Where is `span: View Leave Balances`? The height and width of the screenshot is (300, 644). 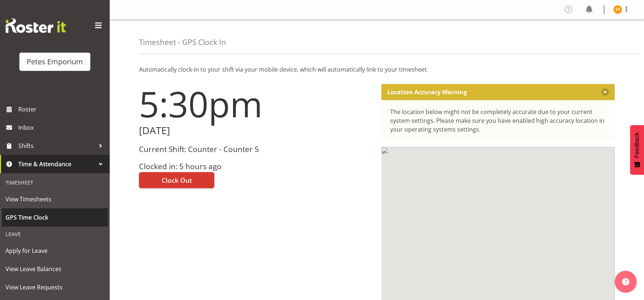
span: View Leave Balances is located at coordinates (55, 268).